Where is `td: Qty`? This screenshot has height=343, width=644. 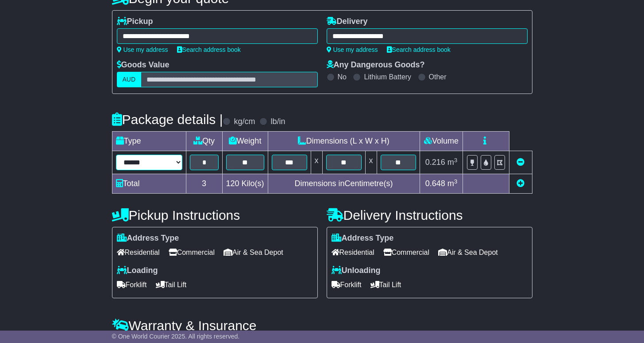
td: Qty is located at coordinates (204, 141).